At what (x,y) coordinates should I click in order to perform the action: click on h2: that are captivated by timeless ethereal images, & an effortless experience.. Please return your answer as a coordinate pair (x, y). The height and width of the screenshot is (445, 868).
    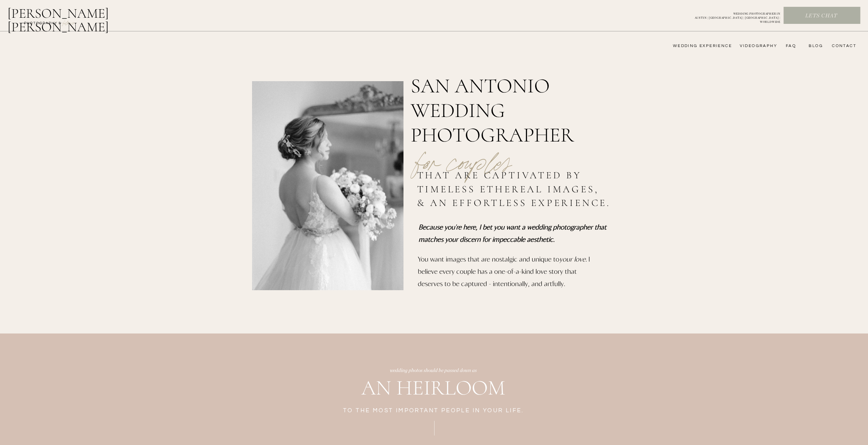
    Looking at the image, I should click on (515, 190).